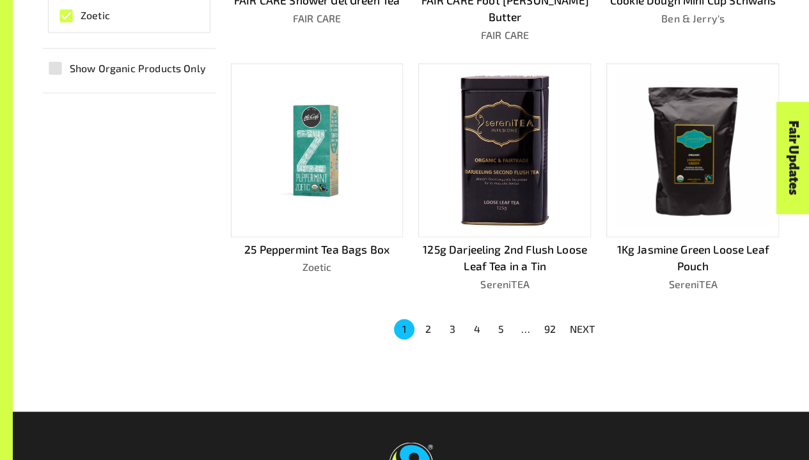  I want to click on p: 1Kg Jasmine Green Loose Leaf Pouch, so click(692, 258).